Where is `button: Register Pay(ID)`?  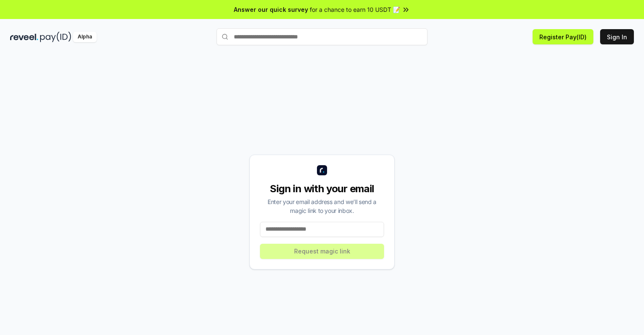 button: Register Pay(ID) is located at coordinates (563, 37).